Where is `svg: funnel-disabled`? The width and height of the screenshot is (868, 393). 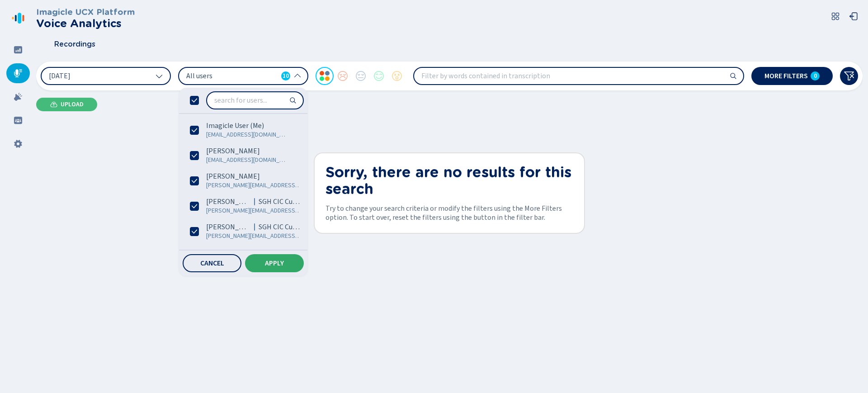 svg: funnel-disabled is located at coordinates (848, 76).